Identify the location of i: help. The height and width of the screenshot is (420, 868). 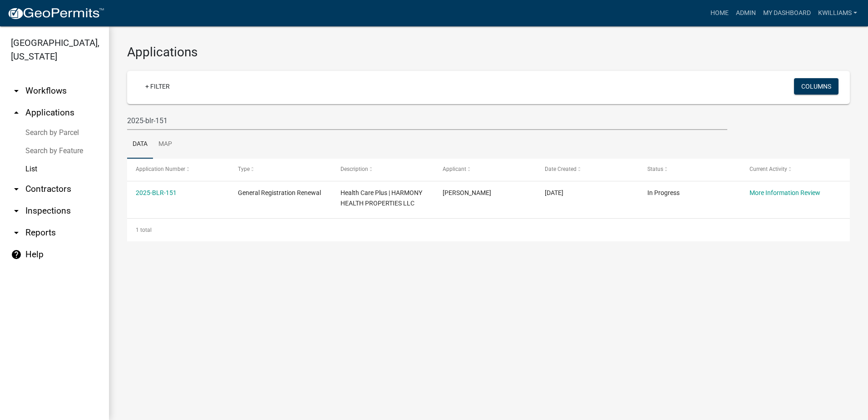
(16, 255).